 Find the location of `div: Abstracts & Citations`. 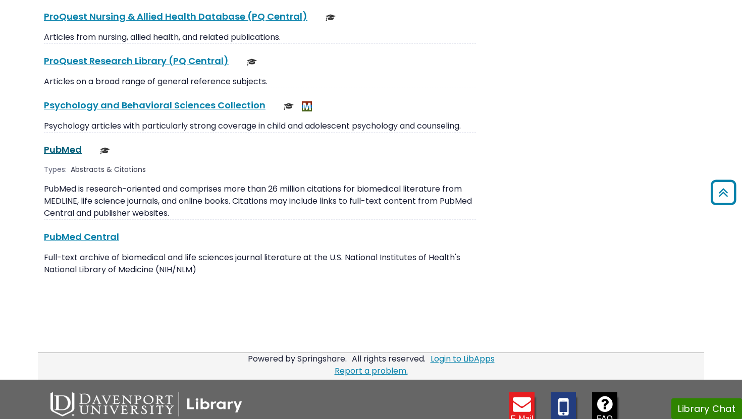

div: Abstracts & Citations is located at coordinates (109, 170).